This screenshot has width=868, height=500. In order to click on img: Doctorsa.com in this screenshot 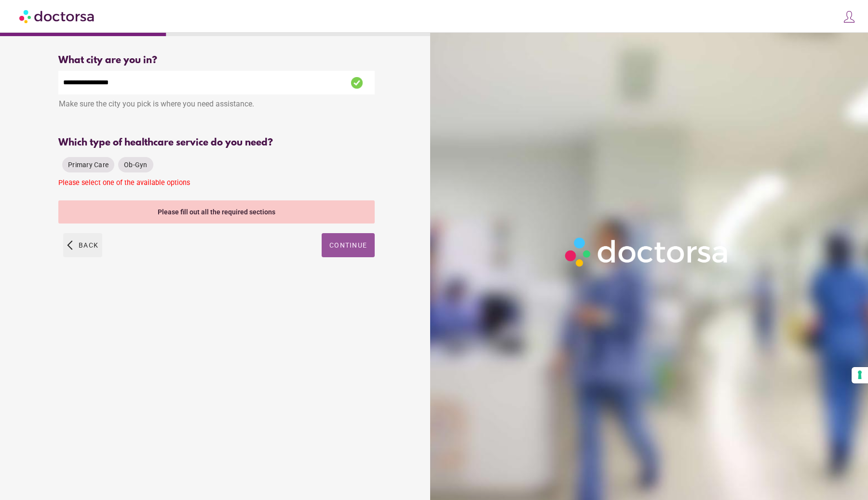, I will do `click(57, 16)`.